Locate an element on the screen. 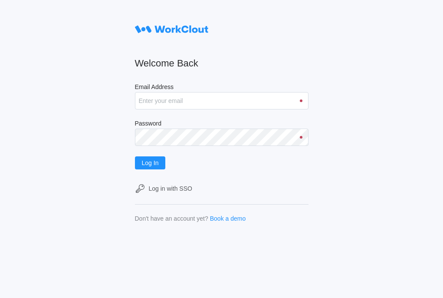  div: Don't have an account yet? is located at coordinates (171, 218).